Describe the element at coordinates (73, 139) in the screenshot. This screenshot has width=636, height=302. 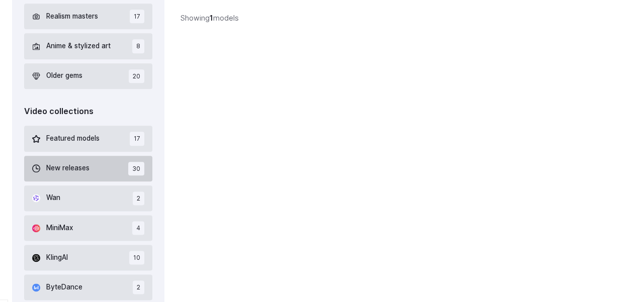
I see `span: Featured models` at that location.